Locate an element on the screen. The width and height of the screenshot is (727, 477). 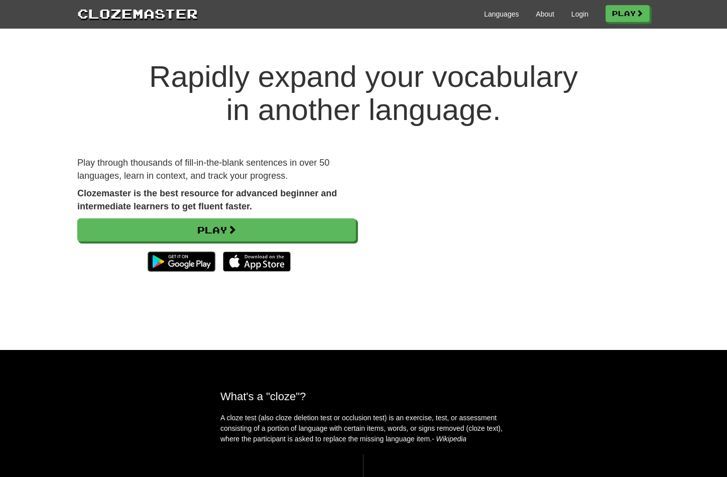
a: Clozemaster is located at coordinates (137, 13).